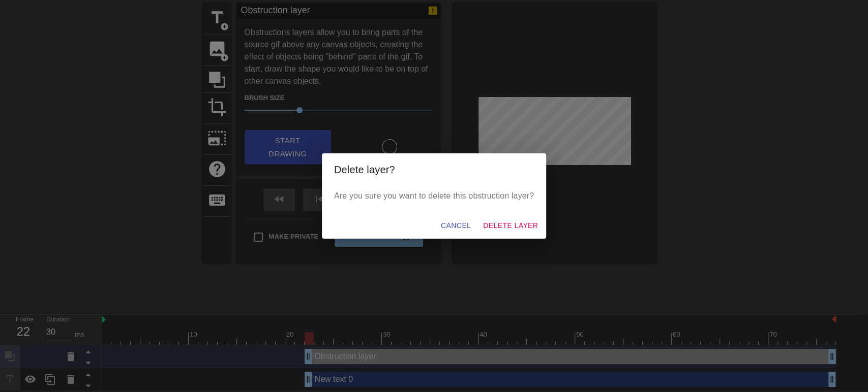 The height and width of the screenshot is (392, 868). I want to click on button: Delete Layer, so click(511, 226).